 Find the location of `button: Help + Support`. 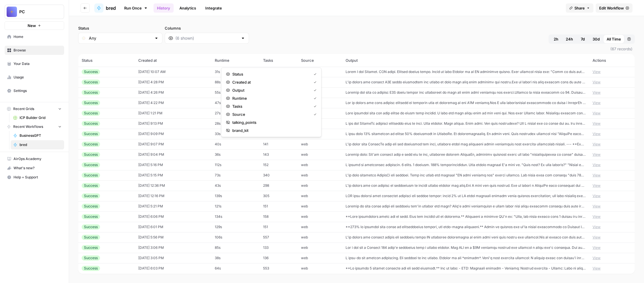

button: Help + Support is located at coordinates (34, 177).